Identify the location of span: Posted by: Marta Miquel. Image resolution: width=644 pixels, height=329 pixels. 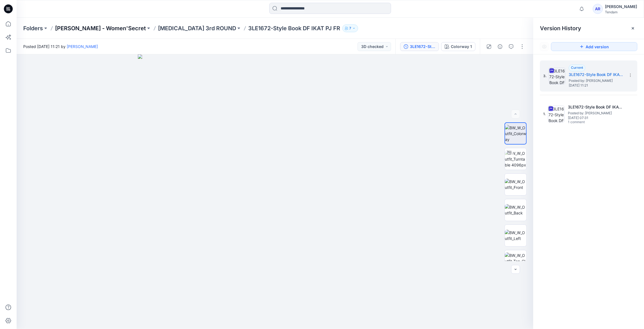
(597, 81).